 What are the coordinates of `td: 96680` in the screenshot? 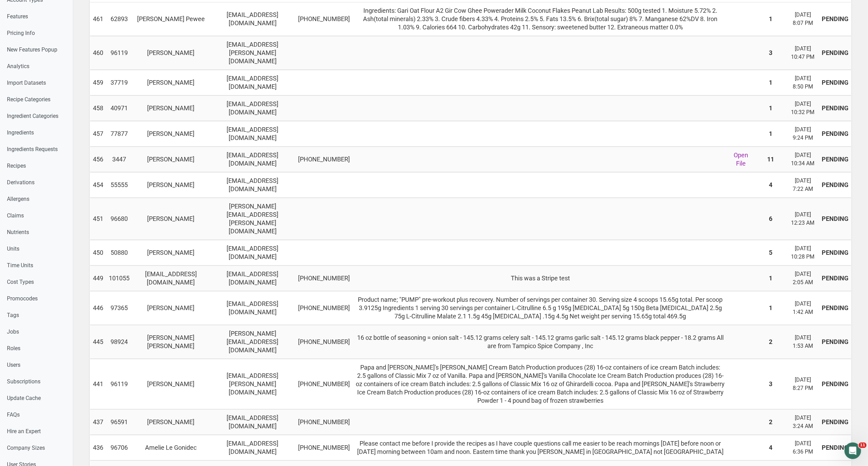 It's located at (119, 219).